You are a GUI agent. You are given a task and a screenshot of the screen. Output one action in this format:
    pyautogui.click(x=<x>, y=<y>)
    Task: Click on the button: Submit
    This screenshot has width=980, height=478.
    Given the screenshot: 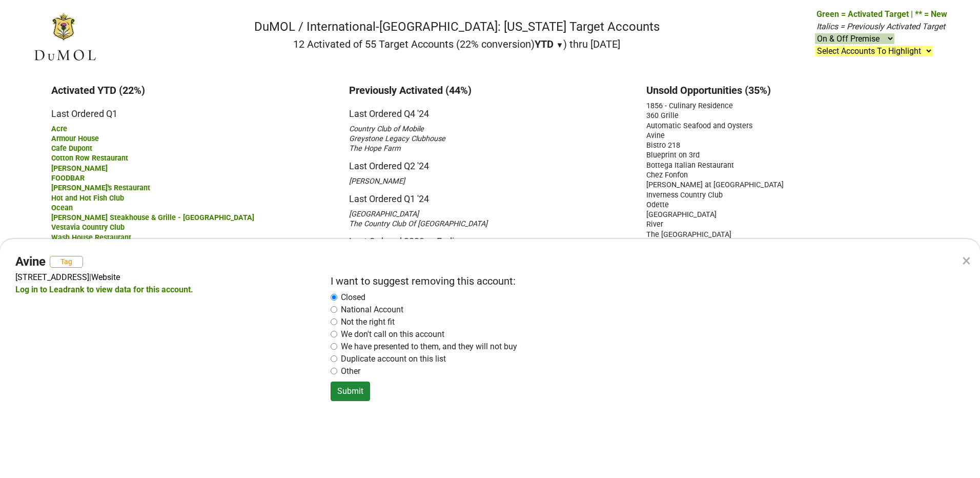 What is the action you would take?
    pyautogui.click(x=350, y=392)
    